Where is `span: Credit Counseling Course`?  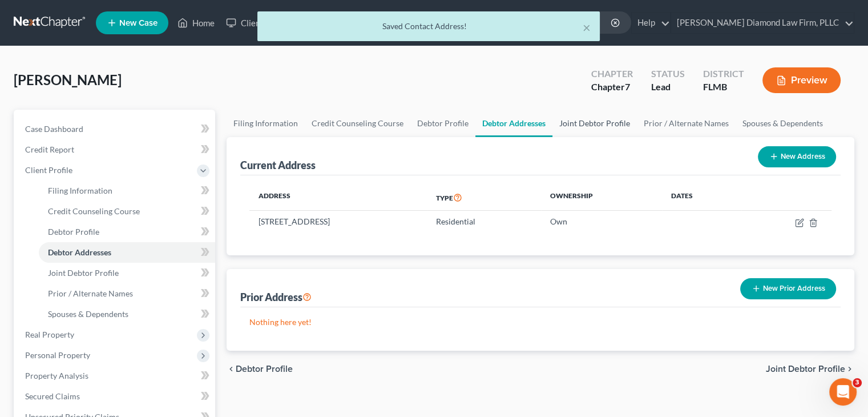 span: Credit Counseling Course is located at coordinates (94, 211).